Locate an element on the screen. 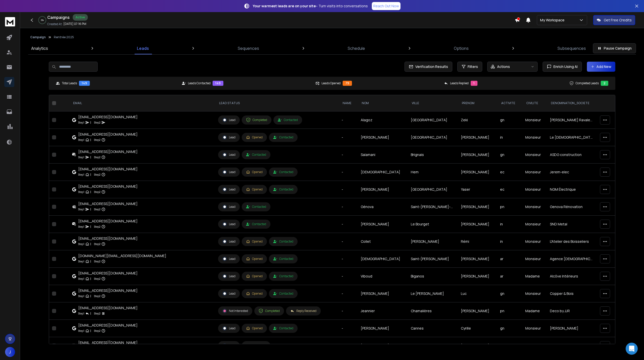 The height and width of the screenshot is (360, 644). p: Options is located at coordinates (461, 48).